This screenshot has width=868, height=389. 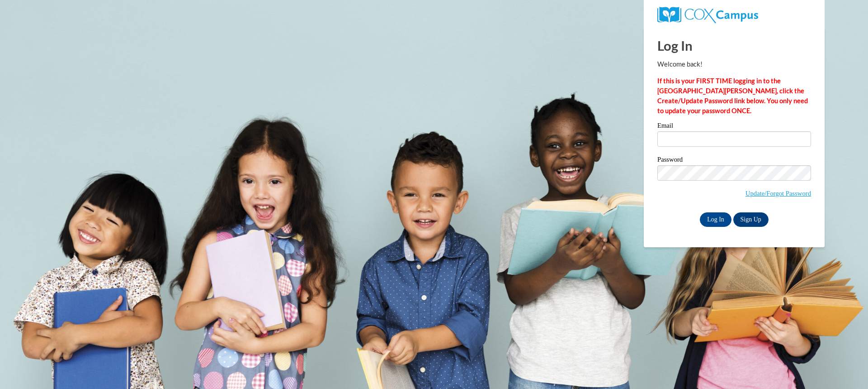 I want to click on input: Log In, so click(x=716, y=219).